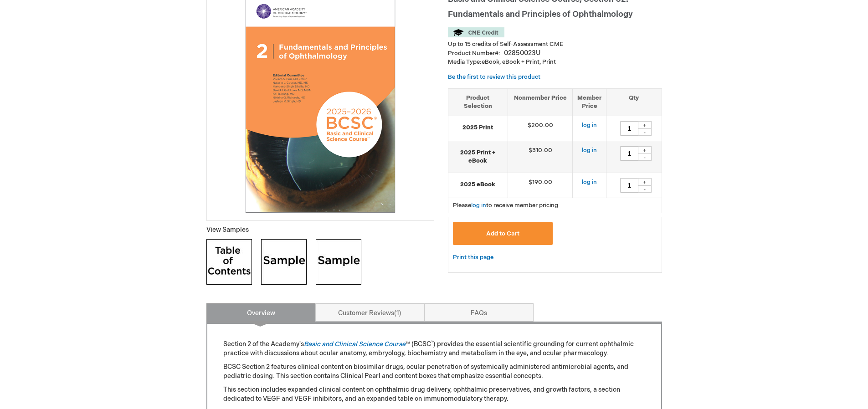  Describe the element at coordinates (555, 44) in the screenshot. I see `li: Up to 15 credits of Self-Assessment CME` at that location.